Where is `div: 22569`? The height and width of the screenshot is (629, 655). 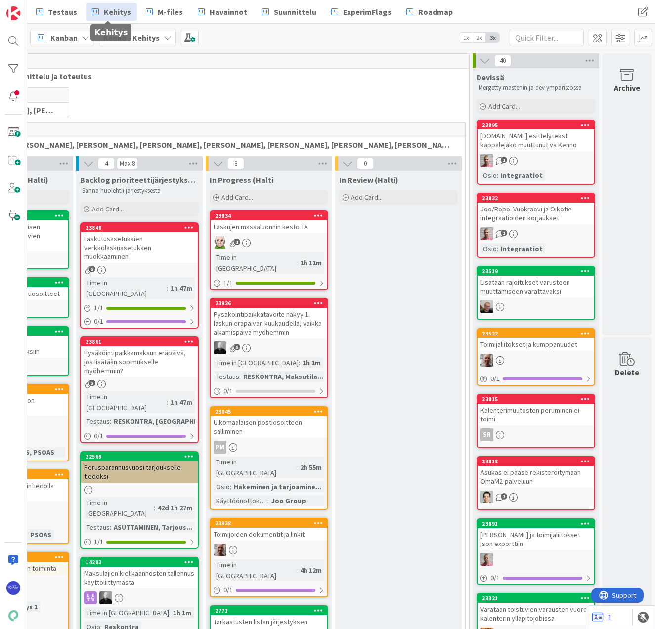 div: 22569 is located at coordinates (141, 456).